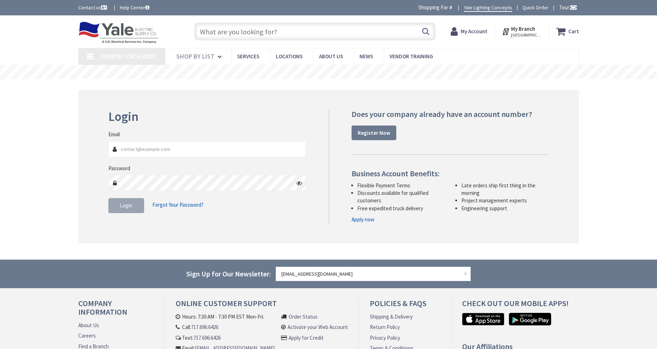  Describe the element at coordinates (128, 56) in the screenshot. I see `span: Shop By Category` at that location.